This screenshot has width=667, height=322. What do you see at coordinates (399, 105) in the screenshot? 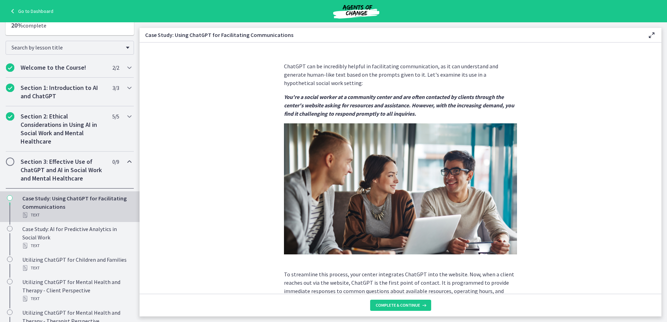
I see `em: You're a social worker at a community center and are often contacted by clients through the cente...` at bounding box center [399, 105].